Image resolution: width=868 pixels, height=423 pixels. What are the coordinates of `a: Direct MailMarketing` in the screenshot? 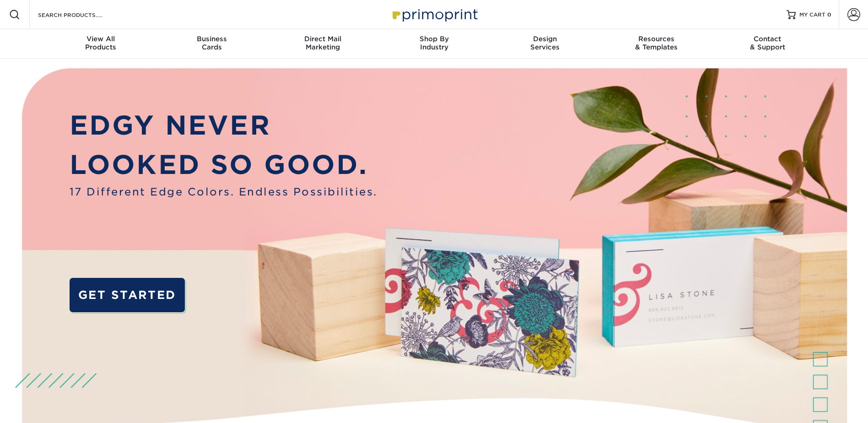 It's located at (322, 44).